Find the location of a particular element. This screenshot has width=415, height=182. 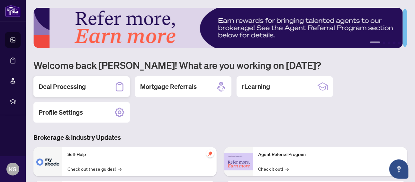

p: Agent Referral Program is located at coordinates (330, 154).